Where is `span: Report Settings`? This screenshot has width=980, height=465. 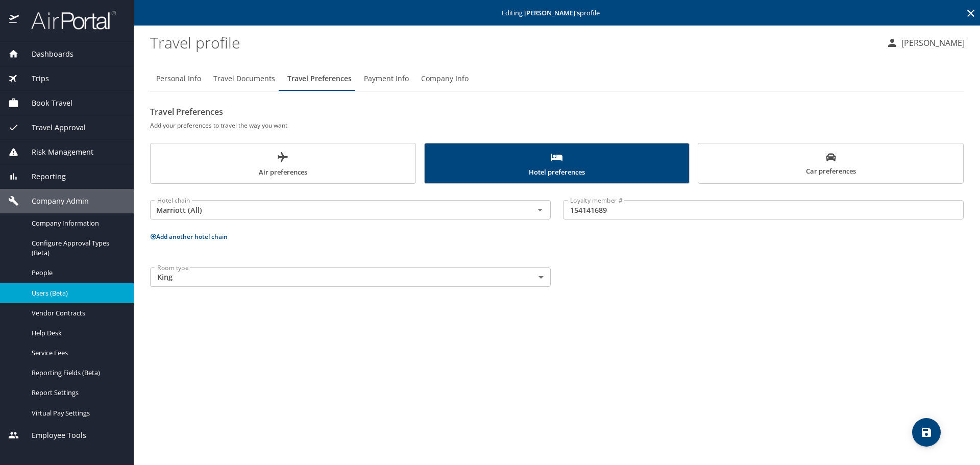 span: Report Settings is located at coordinates (76, 393).